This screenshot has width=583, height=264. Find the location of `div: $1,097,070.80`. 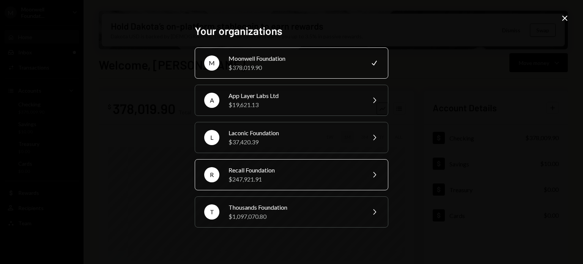

div: $1,097,070.80 is located at coordinates (295, 217).